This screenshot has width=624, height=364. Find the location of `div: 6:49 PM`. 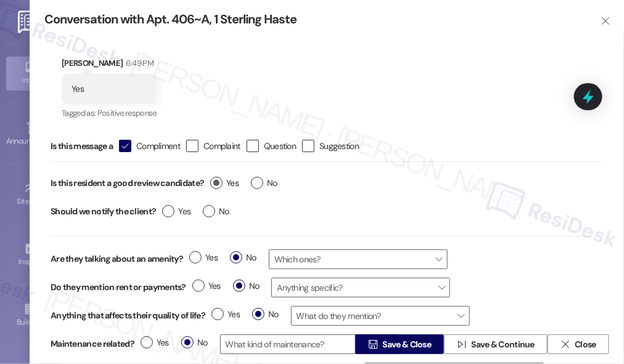

div: 6:49 PM is located at coordinates (138, 63).